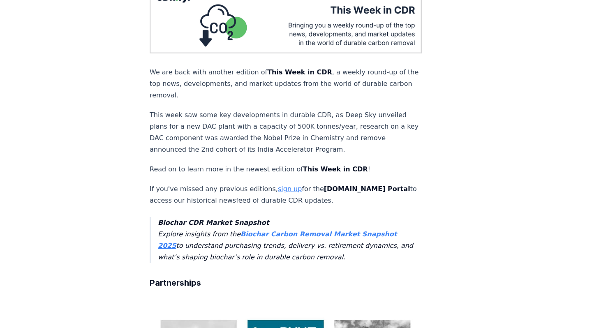  What do you see at coordinates (290, 189) in the screenshot?
I see `a: sign up` at bounding box center [290, 189].